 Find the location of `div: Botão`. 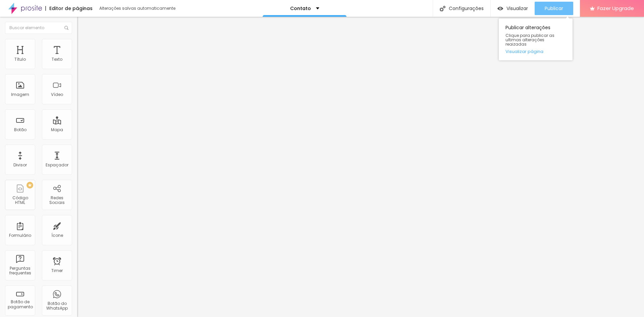

div: Botão is located at coordinates (20, 130).